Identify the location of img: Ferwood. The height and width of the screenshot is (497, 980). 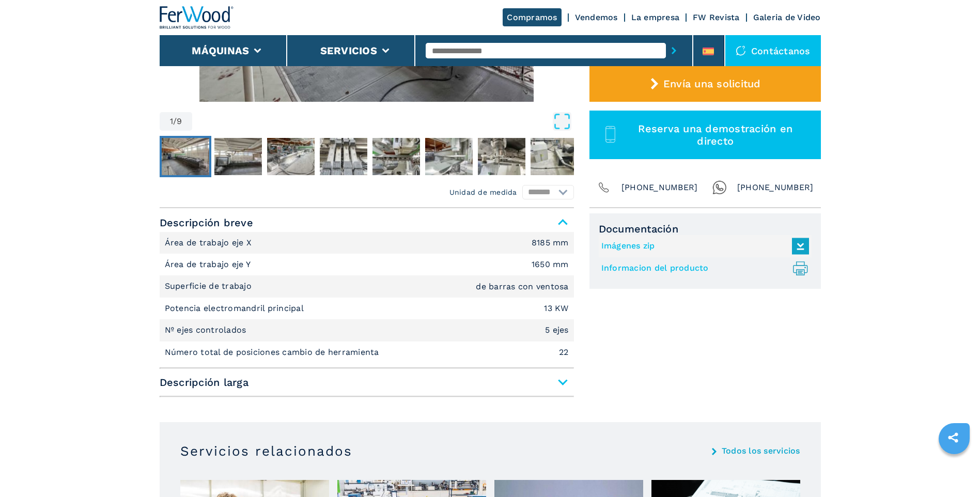
(197, 17).